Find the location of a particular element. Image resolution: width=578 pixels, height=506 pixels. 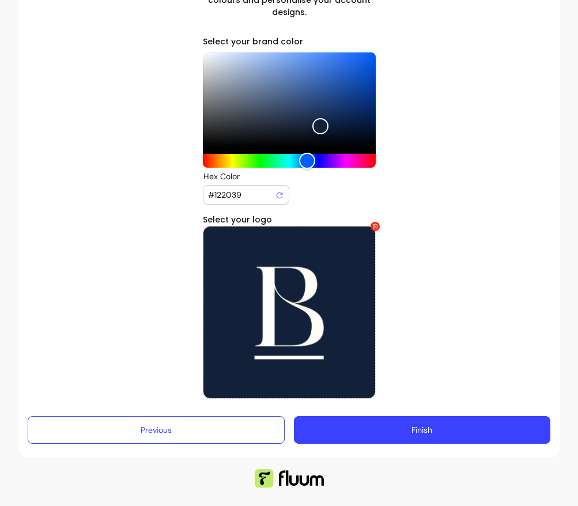

span: Hex Color is located at coordinates (221, 176).